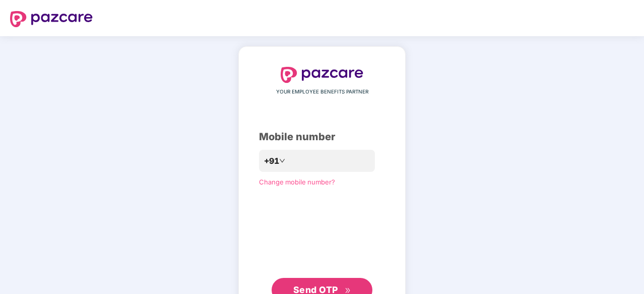 This screenshot has width=644, height=294. Describe the element at coordinates (347, 291) in the screenshot. I see `span: double-right` at that location.